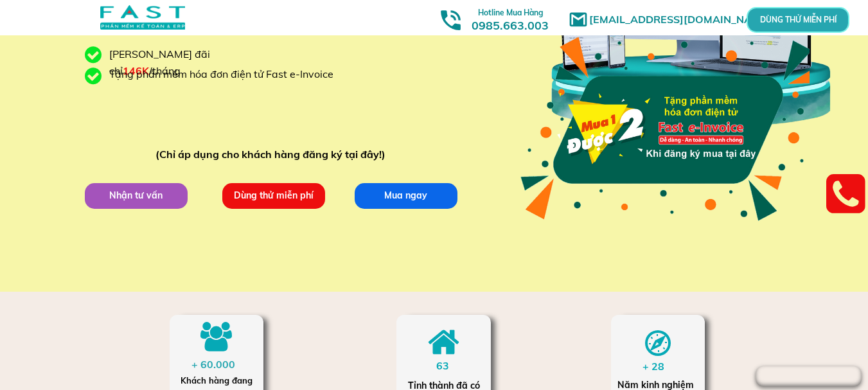 The height and width of the screenshot is (390, 868). What do you see at coordinates (449, 366) in the screenshot?
I see `div: 63` at bounding box center [449, 366].